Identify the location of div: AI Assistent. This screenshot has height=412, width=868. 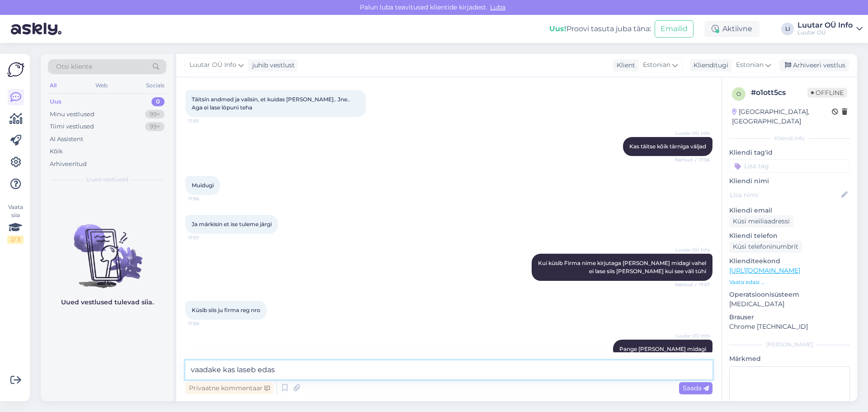
(67, 139).